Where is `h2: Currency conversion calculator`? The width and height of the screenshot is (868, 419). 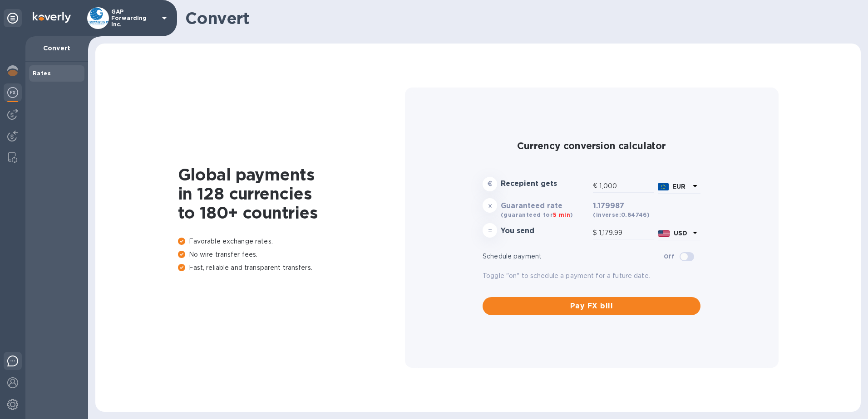
h2: Currency conversion calculator is located at coordinates (592, 145).